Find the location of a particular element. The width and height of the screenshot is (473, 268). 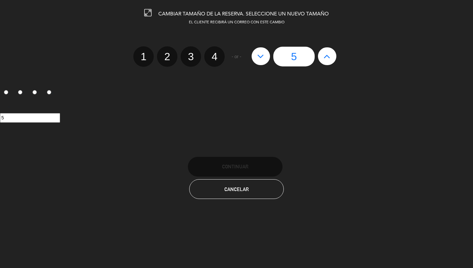

input: 1 is located at coordinates (6, 92).